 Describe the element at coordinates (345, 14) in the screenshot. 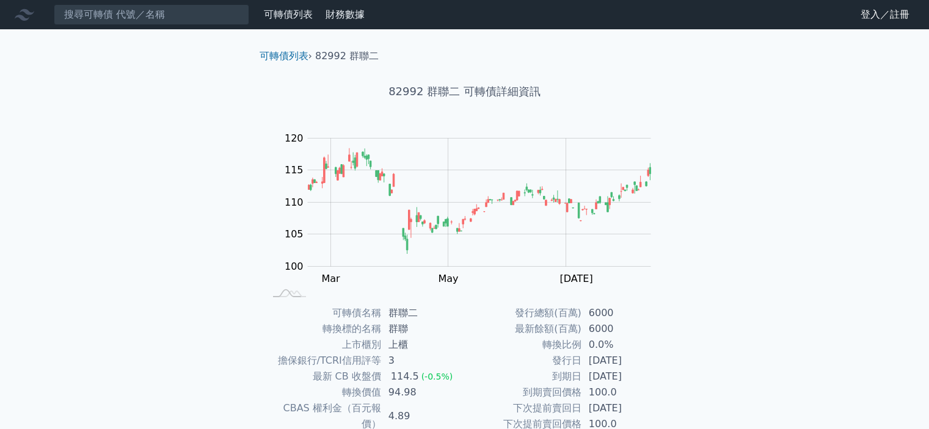

I see `a: 財務數據` at that location.